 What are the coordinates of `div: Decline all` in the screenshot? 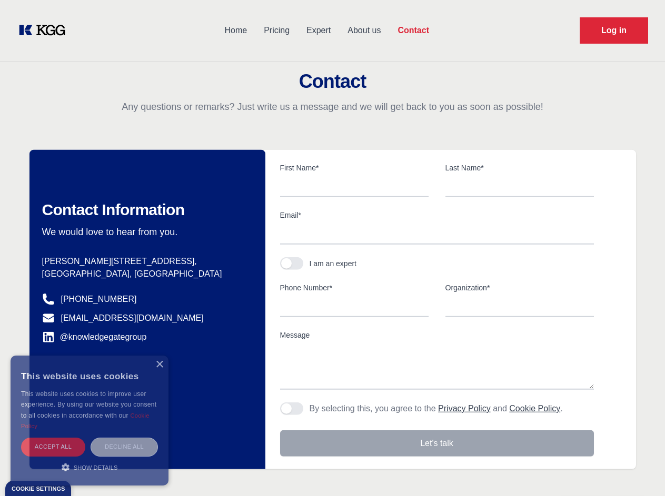 It's located at (124, 447).